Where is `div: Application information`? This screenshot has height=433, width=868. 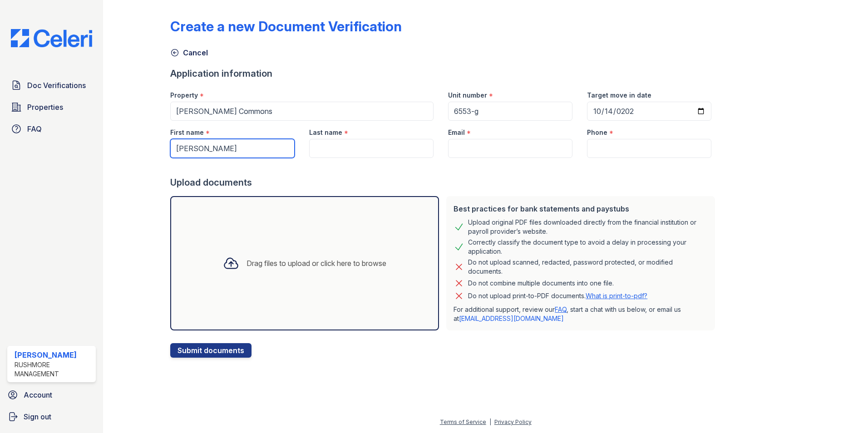 div: Application information is located at coordinates (444, 73).